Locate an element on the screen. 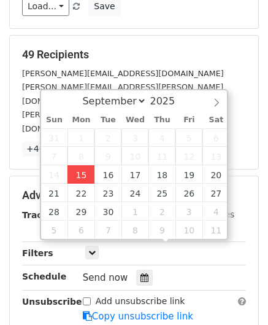  span: September 27, 2025 is located at coordinates (216, 193).